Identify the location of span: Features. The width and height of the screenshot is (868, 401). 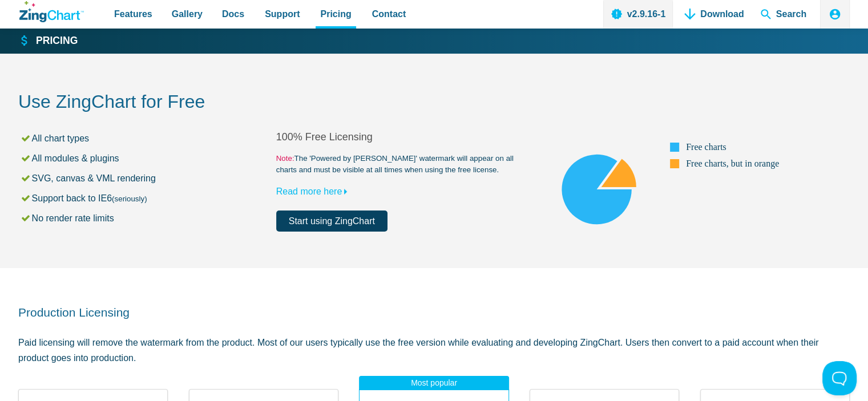
(133, 13).